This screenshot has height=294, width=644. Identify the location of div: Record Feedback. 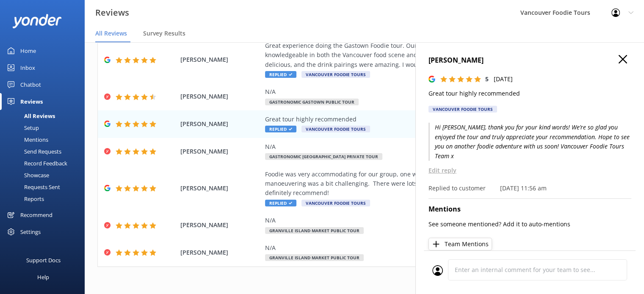
(36, 163).